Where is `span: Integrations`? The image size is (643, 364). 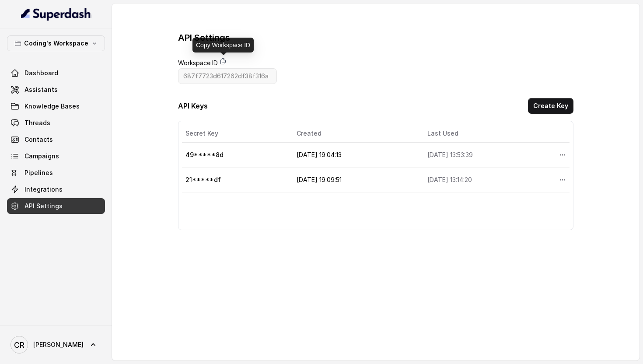 span: Integrations is located at coordinates (43, 189).